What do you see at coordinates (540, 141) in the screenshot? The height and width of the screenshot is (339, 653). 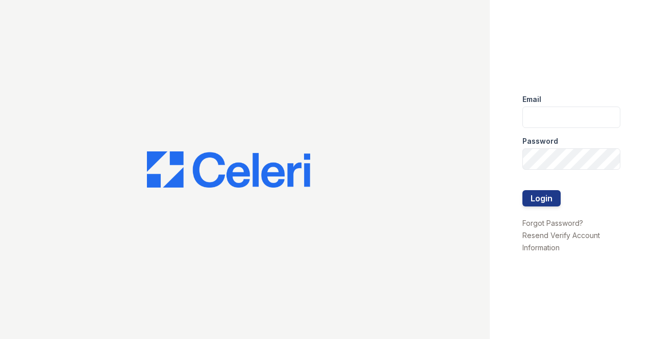 I see `label: Password` at bounding box center [540, 141].